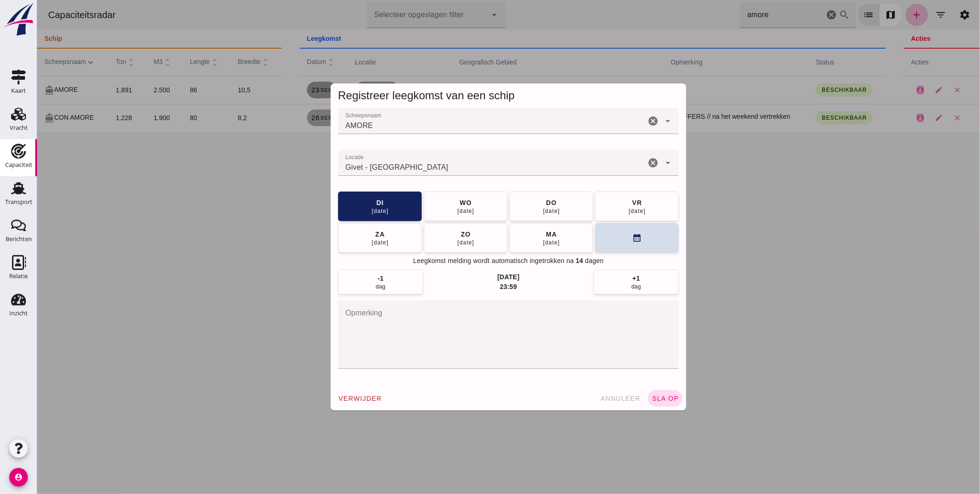  What do you see at coordinates (19, 90) in the screenshot?
I see `div: Kaart` at bounding box center [19, 90].